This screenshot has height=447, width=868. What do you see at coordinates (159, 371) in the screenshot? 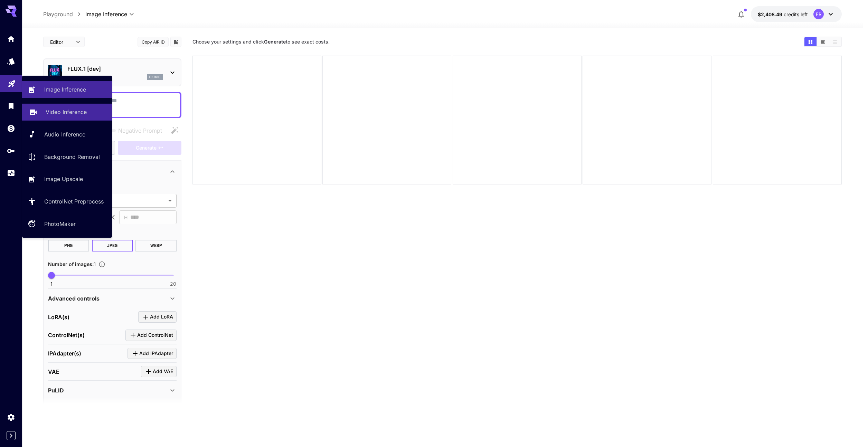
I see `button: Click to add VAE` at bounding box center [159, 371].